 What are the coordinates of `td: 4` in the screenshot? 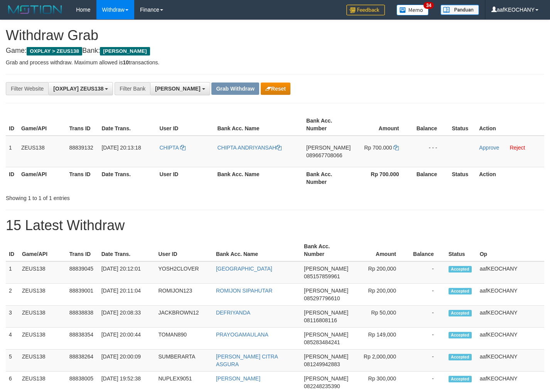 It's located at (12, 339).